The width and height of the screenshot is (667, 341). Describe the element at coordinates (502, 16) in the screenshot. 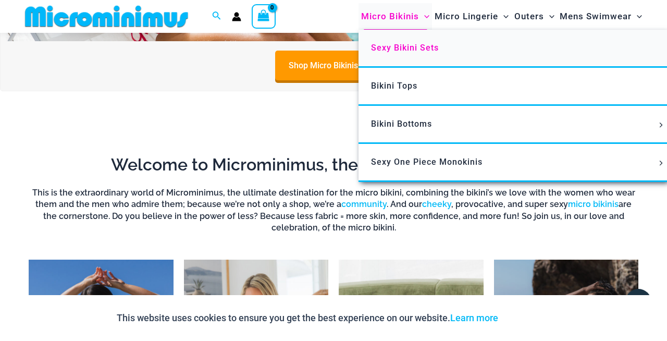

I see `nav: Site Navigation` at that location.